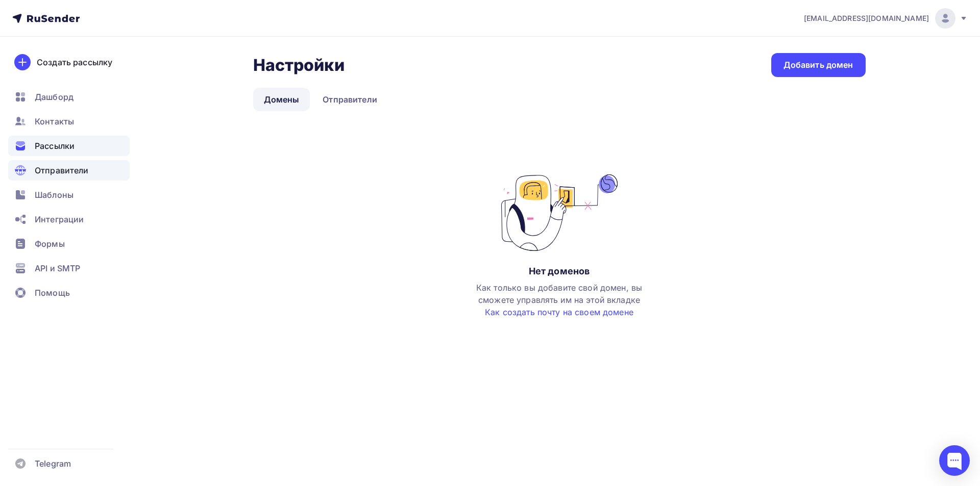 The image size is (980, 486). Describe the element at coordinates (69, 122) in the screenshot. I see `a: Контакты` at that location.